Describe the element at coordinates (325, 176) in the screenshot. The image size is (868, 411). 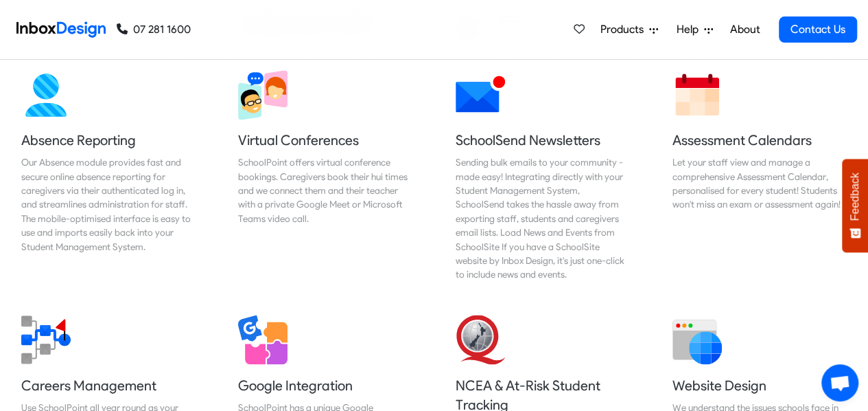
I see `a: Virtual Conferences SchoolPoint offers virtual conference bookings. Caregivers book their hui tim...` at that location.